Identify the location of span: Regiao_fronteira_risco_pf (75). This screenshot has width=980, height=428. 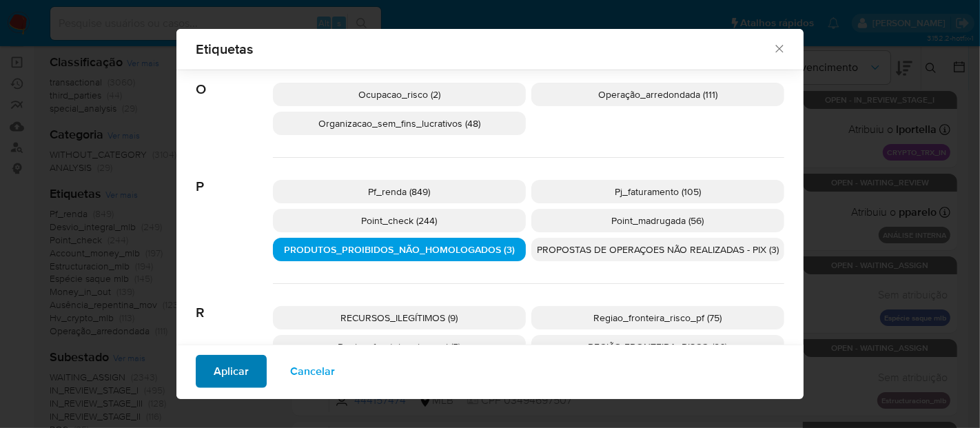
(657, 318).